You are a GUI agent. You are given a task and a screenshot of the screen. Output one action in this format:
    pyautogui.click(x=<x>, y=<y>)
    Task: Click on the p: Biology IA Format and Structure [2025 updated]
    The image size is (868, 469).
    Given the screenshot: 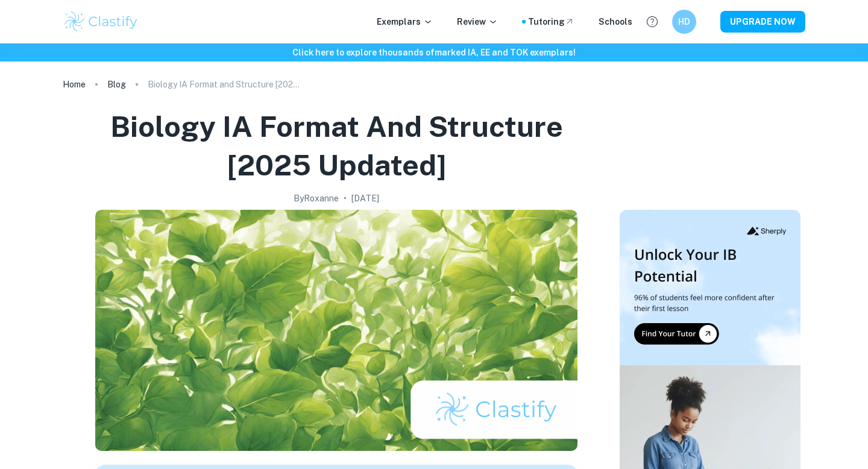 What is the action you would take?
    pyautogui.click(x=226, y=85)
    